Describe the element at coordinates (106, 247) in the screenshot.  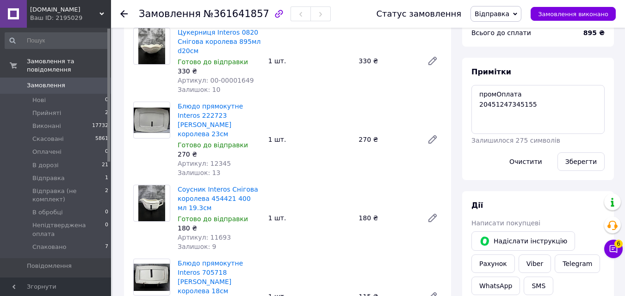
I see `span: 7` at that location.